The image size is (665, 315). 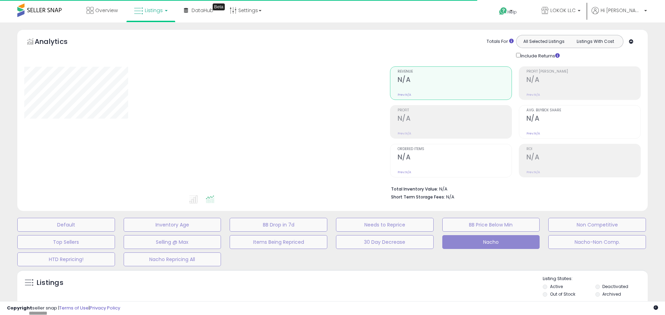 I want to click on button: Items Being Repriced, so click(x=278, y=242).